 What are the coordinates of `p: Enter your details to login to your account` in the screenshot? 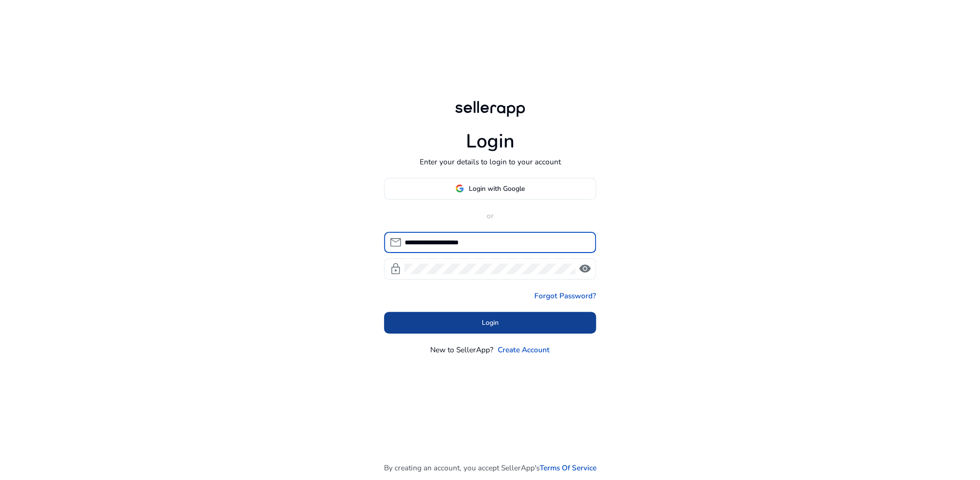 It's located at (490, 162).